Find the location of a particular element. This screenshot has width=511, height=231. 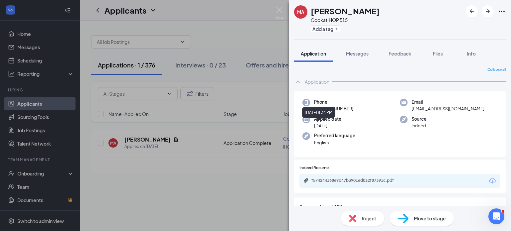

span: Application is located at coordinates (314, 54).